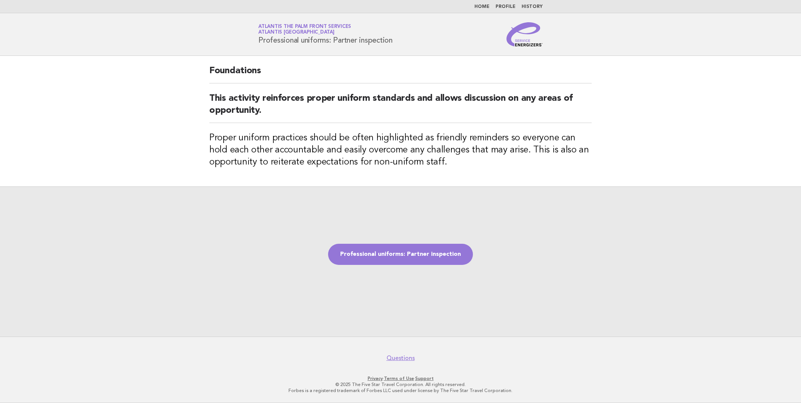 Image resolution: width=801 pixels, height=403 pixels. Describe the element at coordinates (399, 378) in the screenshot. I see `a: Terms of Use` at that location.